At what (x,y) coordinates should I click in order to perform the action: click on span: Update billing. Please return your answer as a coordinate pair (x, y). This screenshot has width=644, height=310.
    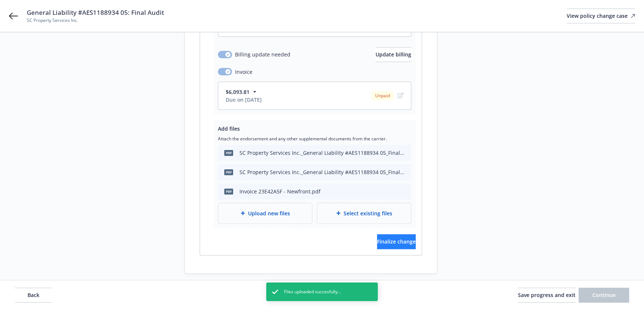
    Looking at the image, I should click on (393, 54).